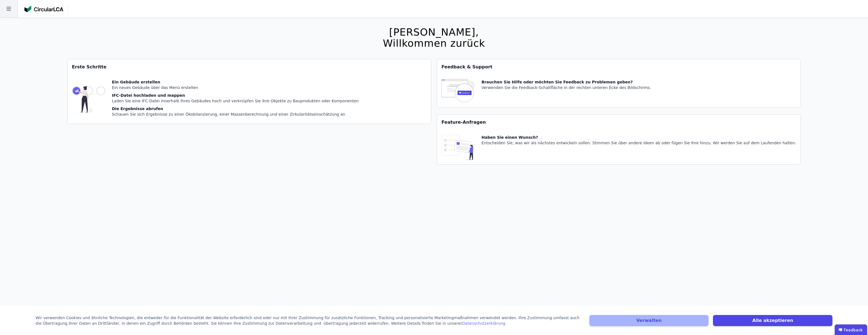 Image resolution: width=868 pixels, height=335 pixels. What do you see at coordinates (566, 88) in the screenshot?
I see `div: Verwenden Sie die Feedback-Schaltfläche in der rechten unteren Ecke des Bildschirms.` at bounding box center [566, 88].